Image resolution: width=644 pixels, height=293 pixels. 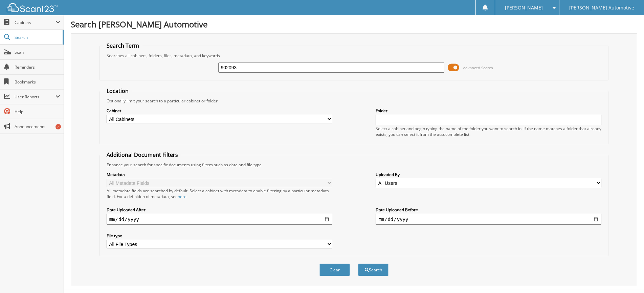 I want to click on label: Date Uploaded After, so click(x=219, y=210).